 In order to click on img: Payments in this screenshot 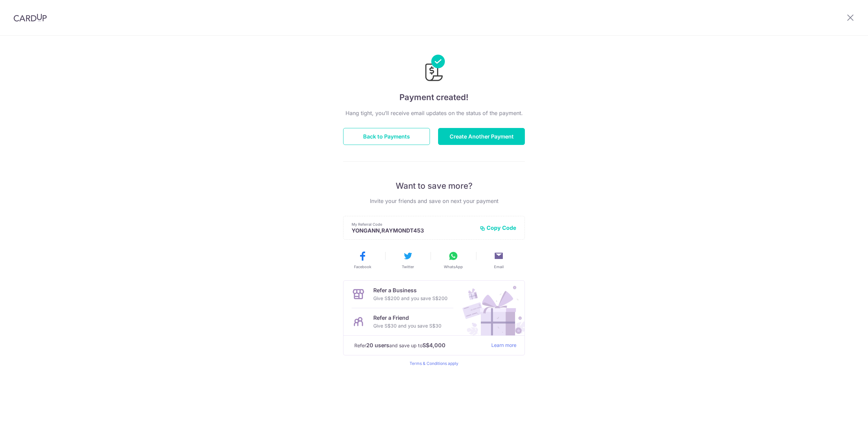, I will do `click(434, 69)`.